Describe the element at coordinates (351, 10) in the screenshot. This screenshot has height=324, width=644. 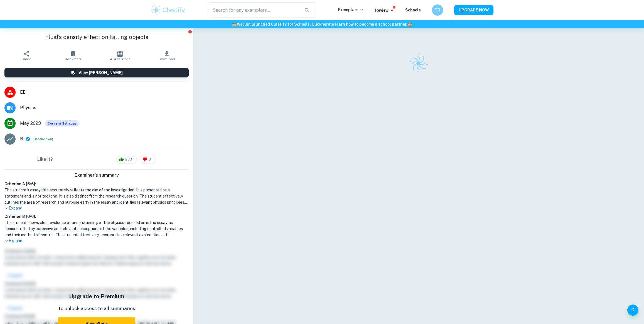
I see `p: Exemplars` at that location.